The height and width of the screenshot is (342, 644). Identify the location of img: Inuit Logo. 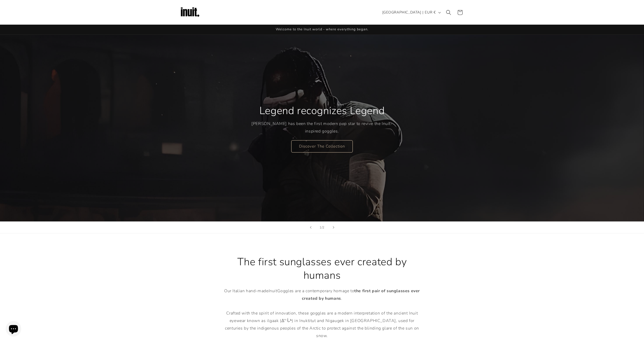
(190, 12).